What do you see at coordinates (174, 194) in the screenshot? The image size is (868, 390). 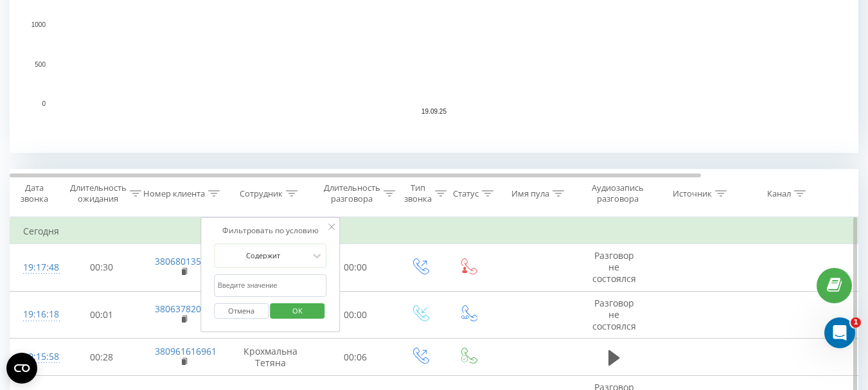 I see `div: Номер клиента` at bounding box center [174, 194].